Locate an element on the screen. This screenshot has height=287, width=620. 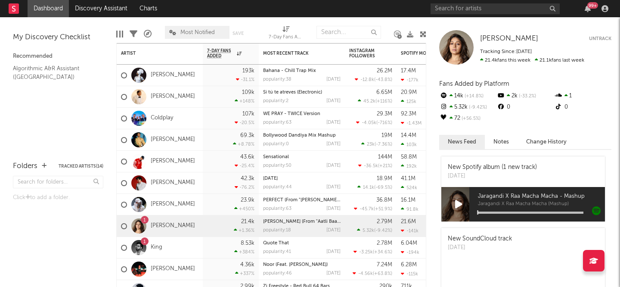
div: 20.9M is located at coordinates (409, 92).